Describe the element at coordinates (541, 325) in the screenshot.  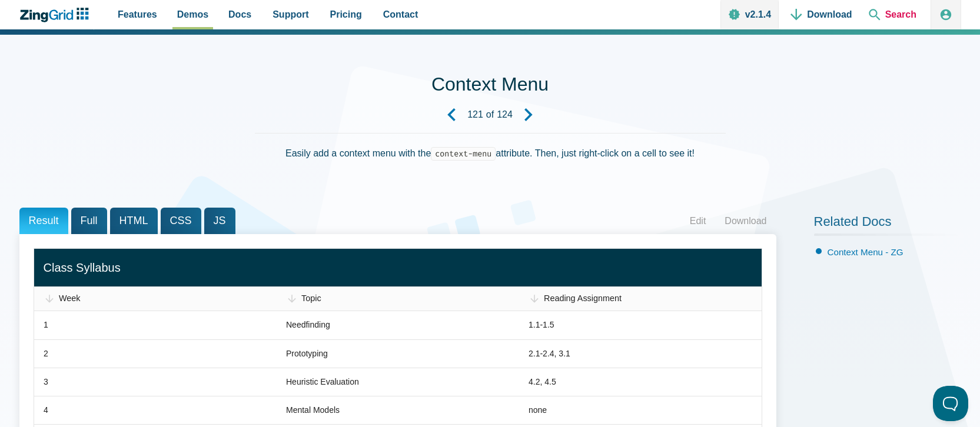
I see `div: 1.1-1.5` at that location.